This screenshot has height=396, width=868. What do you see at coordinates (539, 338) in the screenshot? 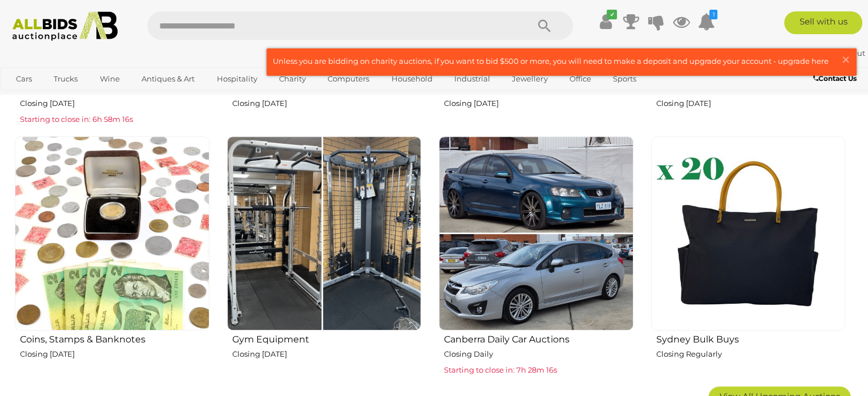
I see `h2: Canberra Daily Car Auctions` at bounding box center [539, 338].